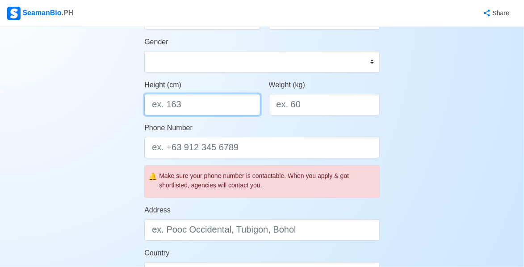 This screenshot has width=524, height=267. Describe the element at coordinates (496, 13) in the screenshot. I see `button: Share` at that location.